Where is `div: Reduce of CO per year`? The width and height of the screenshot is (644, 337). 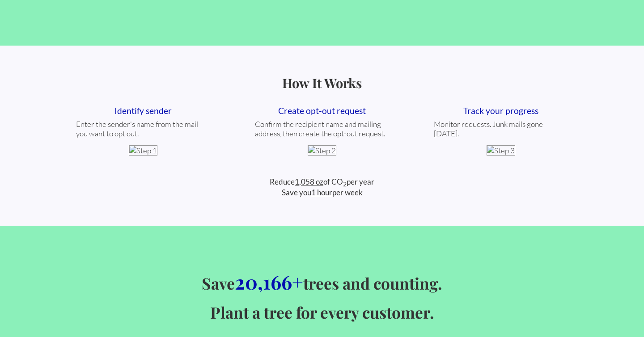
div: Reduce of CO per year is located at coordinates (322, 183).